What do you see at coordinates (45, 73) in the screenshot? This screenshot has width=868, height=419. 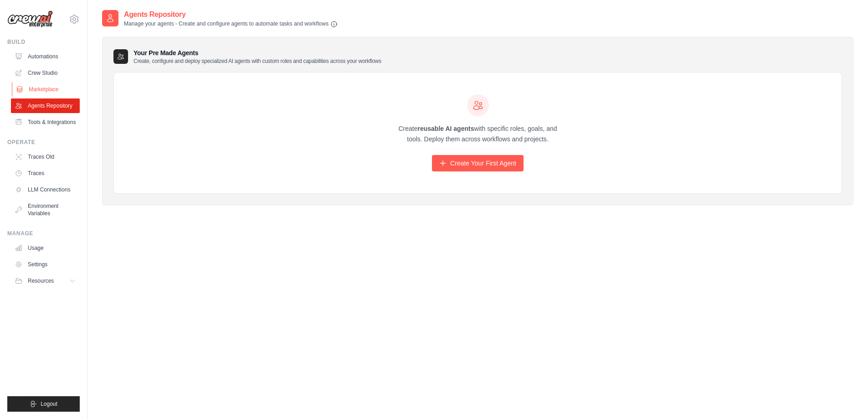 I see `a: Crew Studio` at bounding box center [45, 73].